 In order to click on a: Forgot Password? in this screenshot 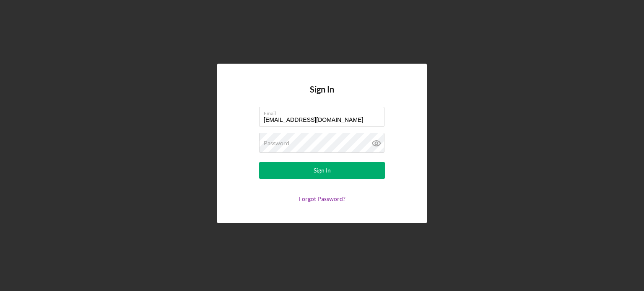, I will do `click(322, 199)`.